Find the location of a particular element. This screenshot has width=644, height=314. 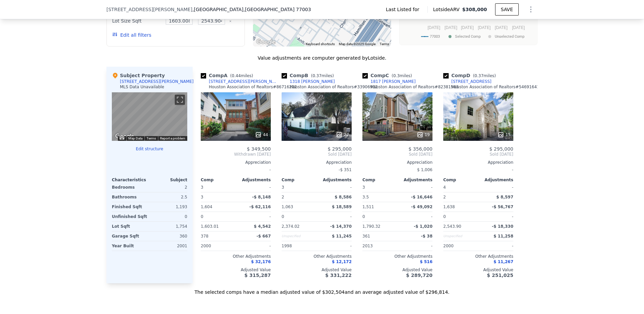

div: Unspecified is located at coordinates (460, 236).